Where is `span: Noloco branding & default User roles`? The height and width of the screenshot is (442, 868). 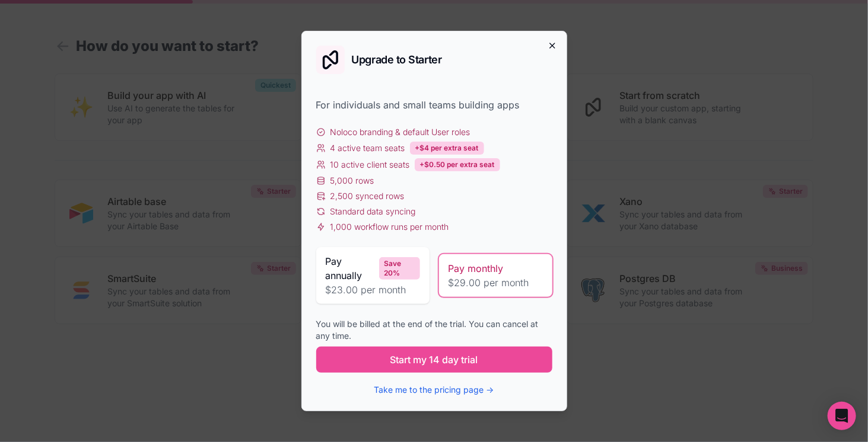 span: Noloco branding & default User roles is located at coordinates (400, 132).